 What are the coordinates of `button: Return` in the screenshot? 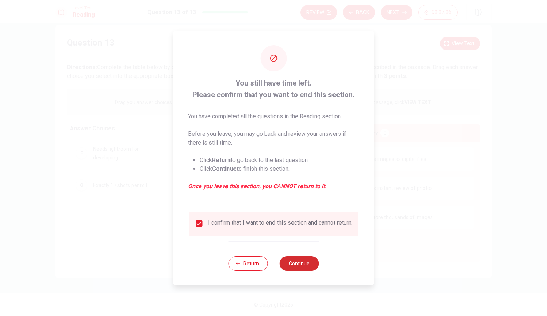 It's located at (248, 263).